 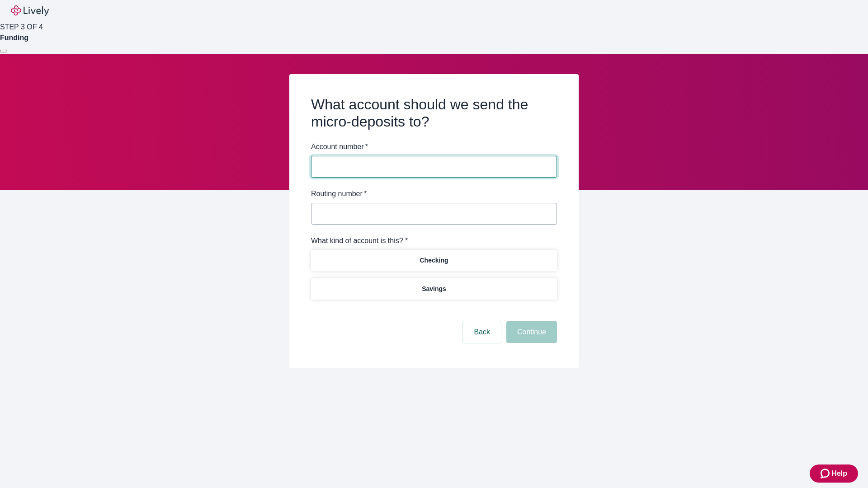 I want to click on p: Checking, so click(x=434, y=261).